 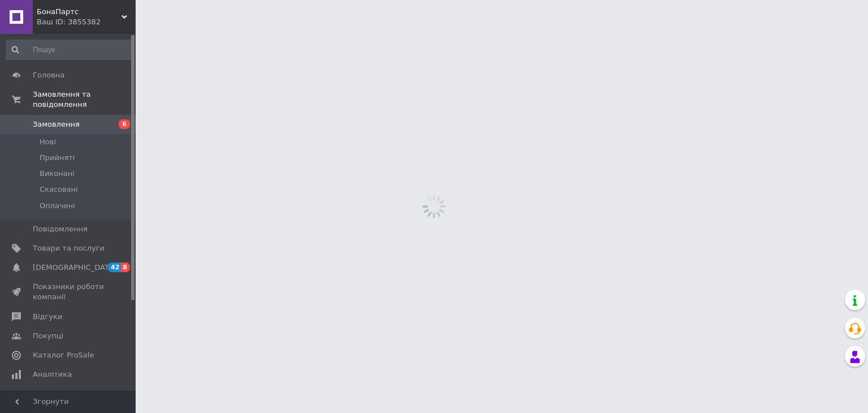 What do you see at coordinates (79, 12) in the screenshot?
I see `span: БонаПартс` at bounding box center [79, 12].